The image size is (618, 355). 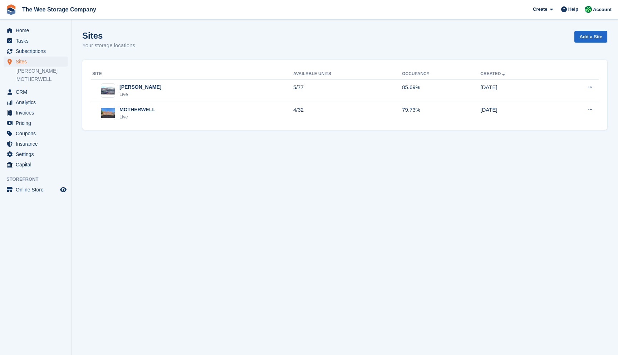 What do you see at coordinates (37, 51) in the screenshot?
I see `span: Subscriptions` at bounding box center [37, 51].